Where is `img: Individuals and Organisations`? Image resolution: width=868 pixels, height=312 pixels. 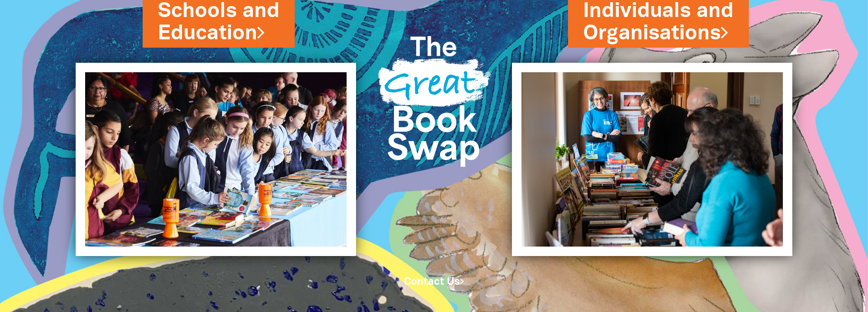
img: Individuals and Organisations is located at coordinates (652, 159).